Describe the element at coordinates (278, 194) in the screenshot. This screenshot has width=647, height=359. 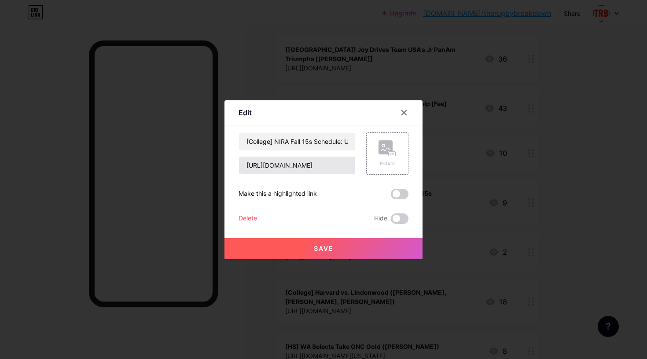
I see `div: Make this a highlighted link` at that location.